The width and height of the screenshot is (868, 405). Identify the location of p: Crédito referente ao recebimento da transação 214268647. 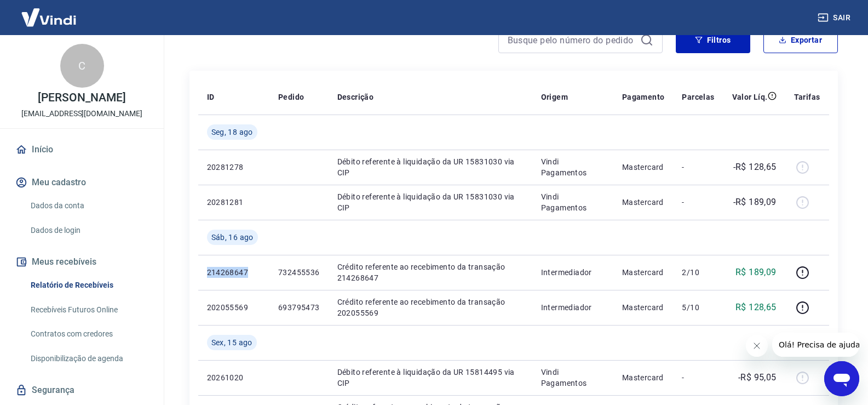
(430, 273).